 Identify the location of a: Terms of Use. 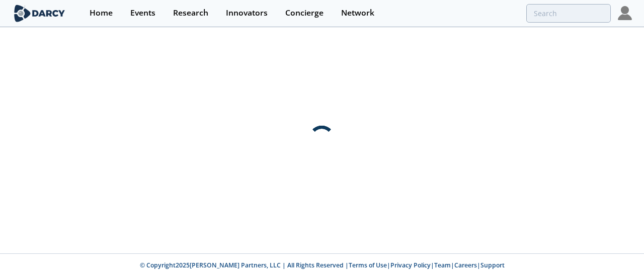
(368, 265).